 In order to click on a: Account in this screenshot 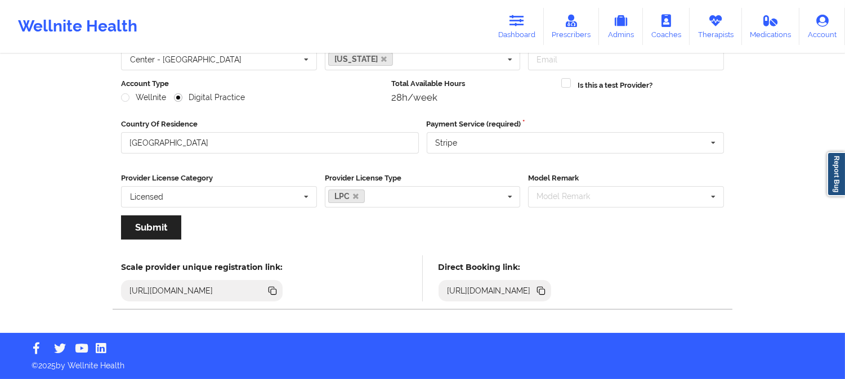, I will do `click(822, 26)`.